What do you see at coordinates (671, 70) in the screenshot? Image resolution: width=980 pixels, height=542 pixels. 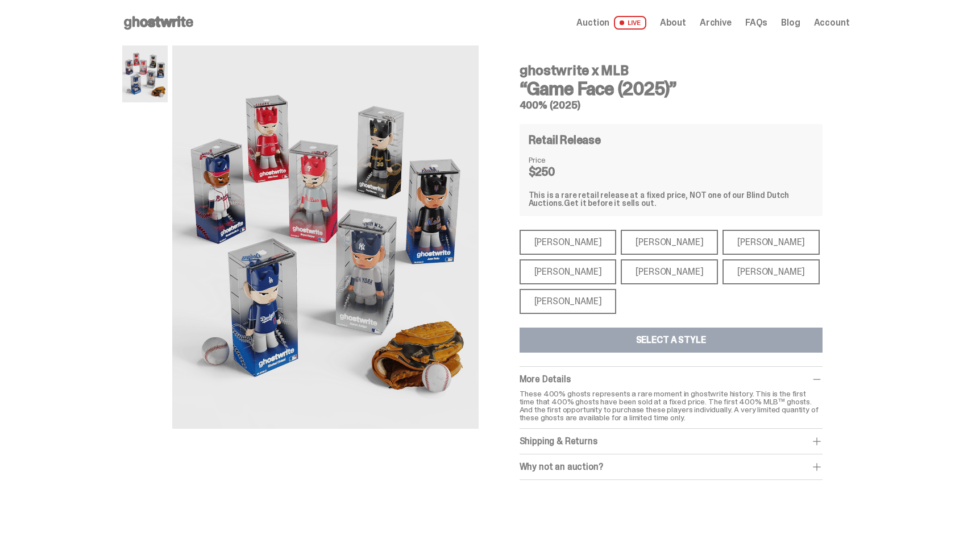 I see `h4: ghostwrite x MLB` at bounding box center [671, 70].